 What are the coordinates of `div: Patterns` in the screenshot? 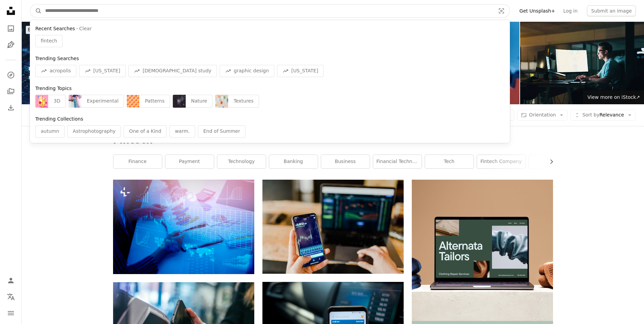 It's located at (155, 101).